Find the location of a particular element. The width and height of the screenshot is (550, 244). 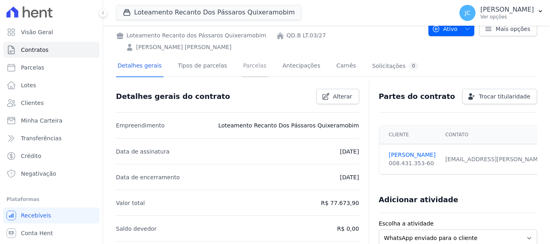

a: Antecipações is located at coordinates (302, 66).